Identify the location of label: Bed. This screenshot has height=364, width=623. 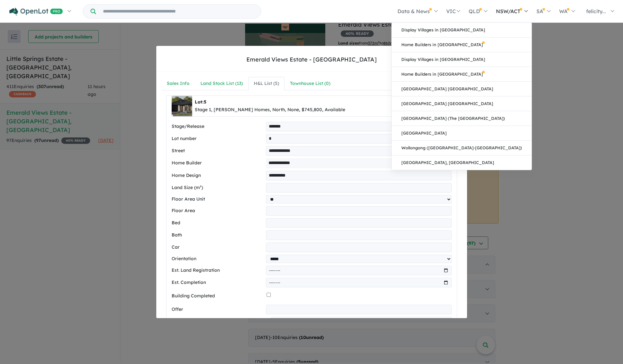
(217, 223).